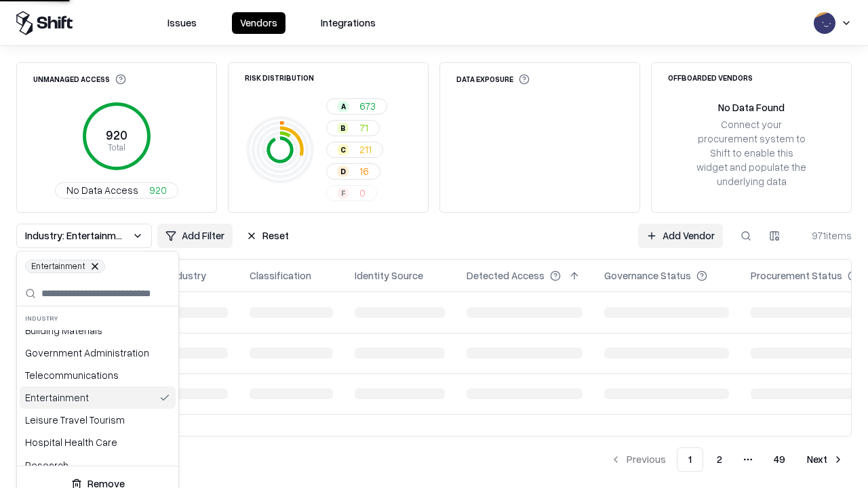 Image resolution: width=868 pixels, height=488 pixels. I want to click on div: Suggestions, so click(97, 398).